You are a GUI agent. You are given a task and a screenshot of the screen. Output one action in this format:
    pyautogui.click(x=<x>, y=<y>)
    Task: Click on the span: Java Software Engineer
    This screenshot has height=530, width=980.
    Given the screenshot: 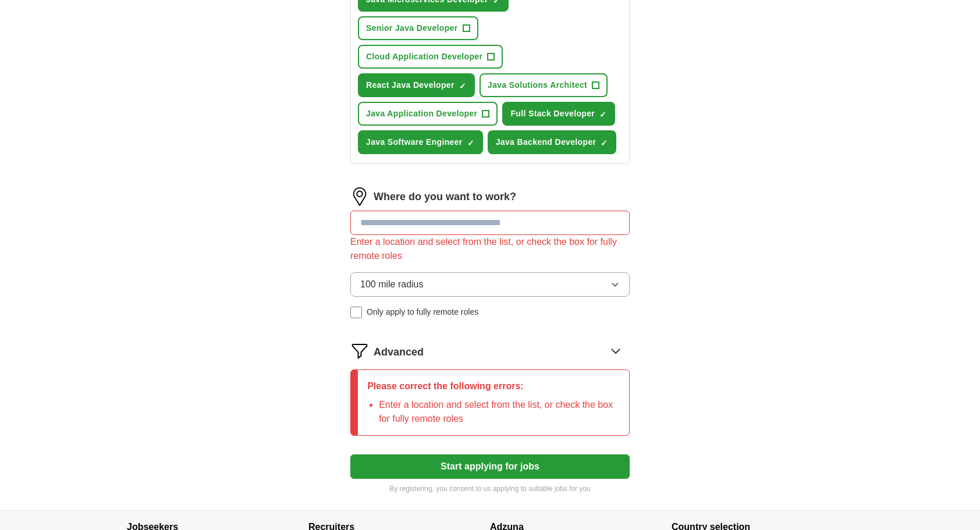 What is the action you would take?
    pyautogui.click(x=415, y=142)
    